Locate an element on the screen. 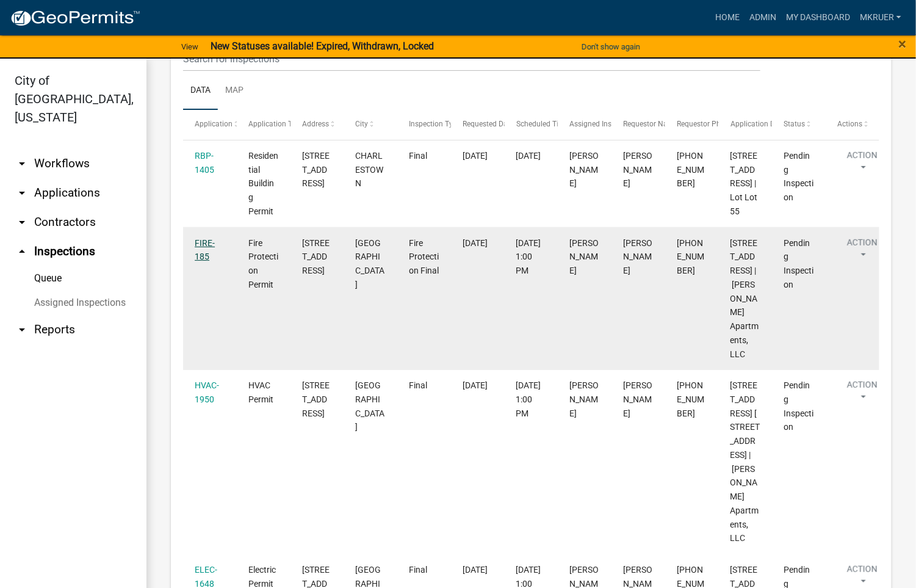 This screenshot has width=916, height=588. a: Admin is located at coordinates (763, 18).